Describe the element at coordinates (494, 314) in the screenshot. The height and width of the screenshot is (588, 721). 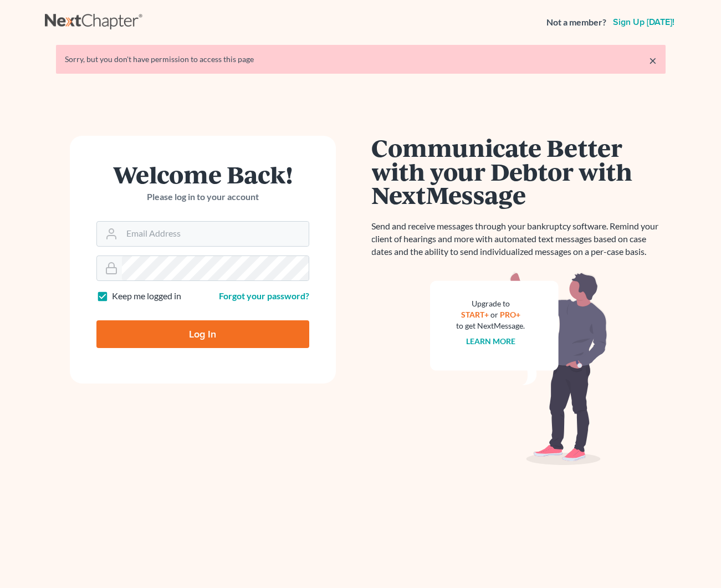
I see `span: or` at that location.